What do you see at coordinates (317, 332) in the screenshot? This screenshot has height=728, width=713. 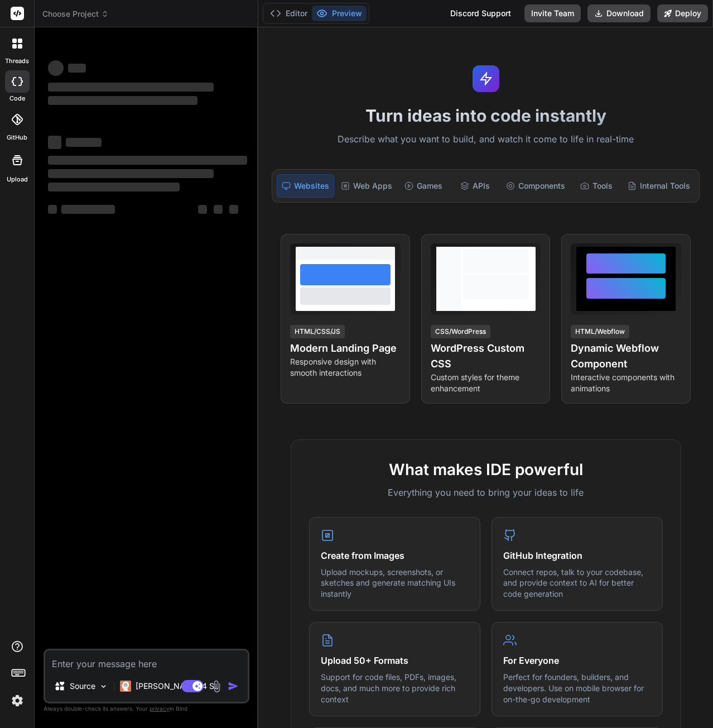 I see `div: HTML/CSS/JS` at bounding box center [317, 332].